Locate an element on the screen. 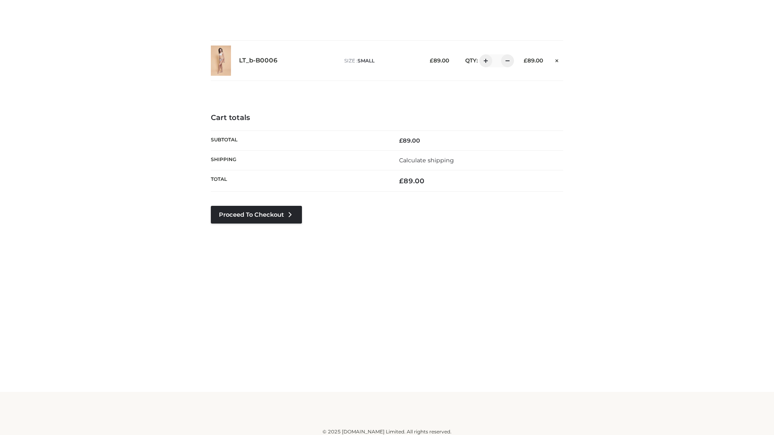  span: SMALL is located at coordinates (366, 60).